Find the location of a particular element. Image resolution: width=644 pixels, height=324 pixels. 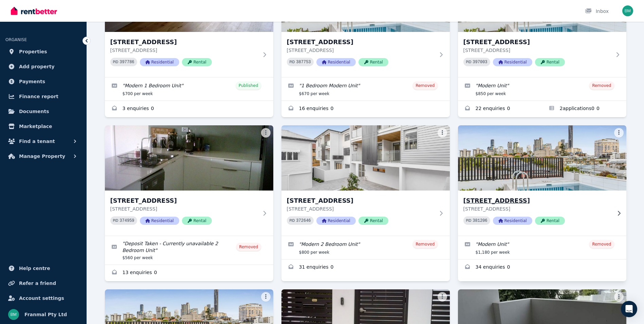

code: 397003 is located at coordinates (479, 62).